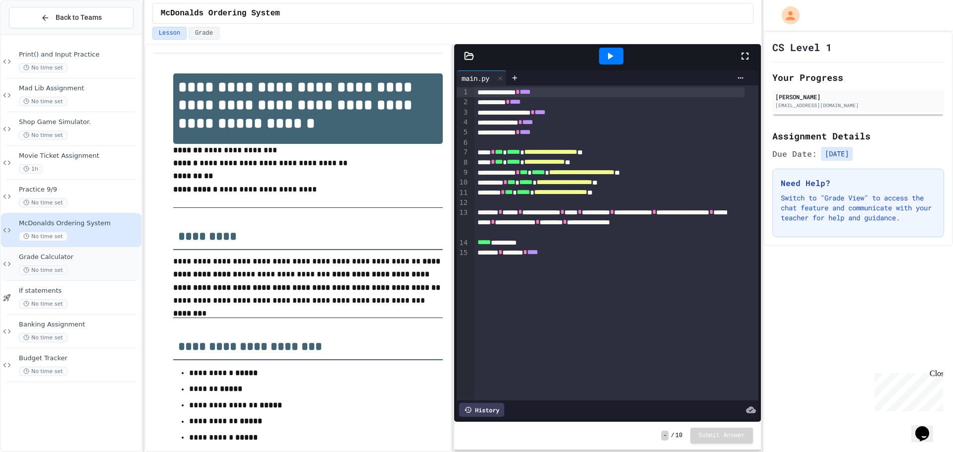 This screenshot has height=452, width=953. Describe the element at coordinates (462, 203) in the screenshot. I see `div: 12` at that location.